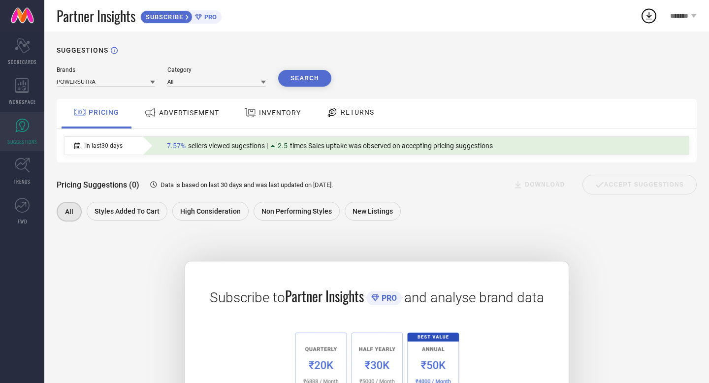 This screenshot has width=709, height=383. I want to click on span: Pricing Suggestions (0), so click(98, 185).